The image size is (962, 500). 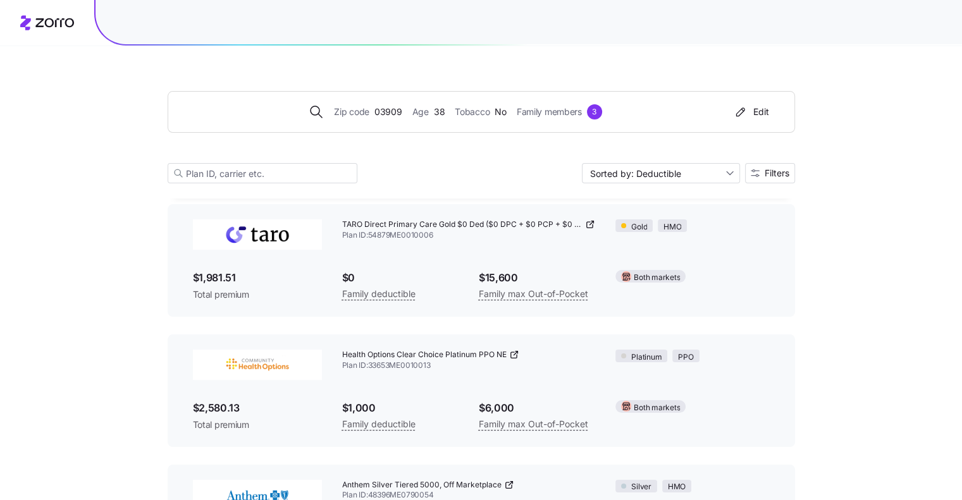 What do you see at coordinates (751, 112) in the screenshot?
I see `div: Edit` at bounding box center [751, 112].